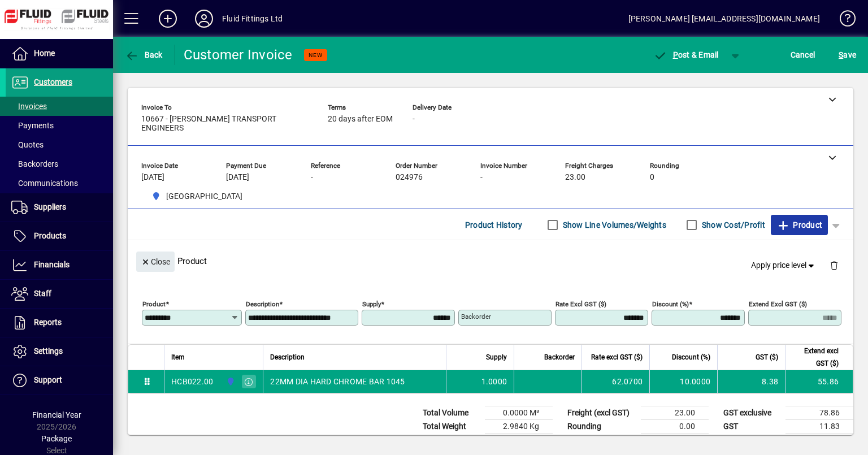 The image size is (868, 455). What do you see at coordinates (652, 178) in the screenshot?
I see `span: 0` at bounding box center [652, 178].